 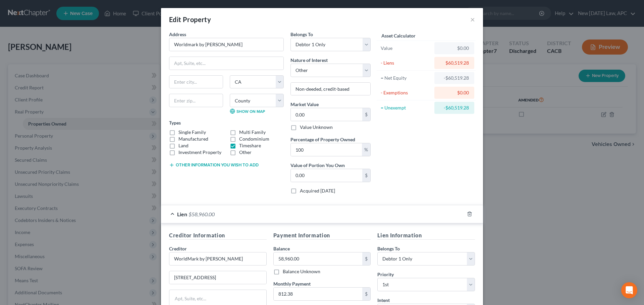 What do you see at coordinates (252, 132) in the screenshot?
I see `label: Multi Family` at bounding box center [252, 132].